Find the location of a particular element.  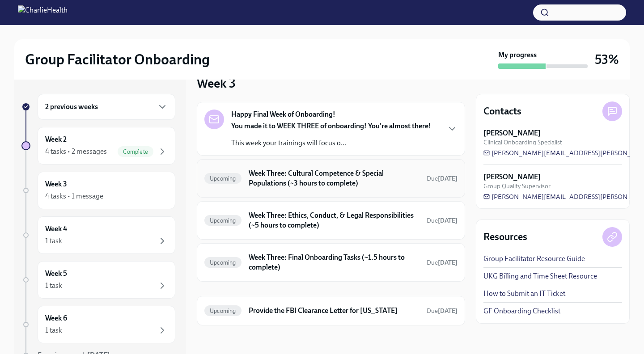

div: 4 tasks • 2 messages is located at coordinates (76, 152).